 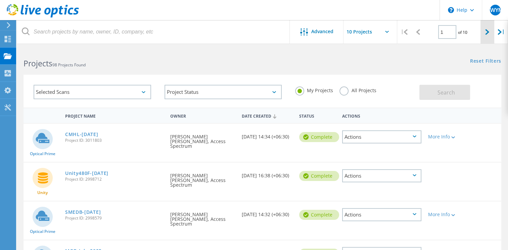 I want to click on a: Live Optics Dashboard, so click(x=43, y=16).